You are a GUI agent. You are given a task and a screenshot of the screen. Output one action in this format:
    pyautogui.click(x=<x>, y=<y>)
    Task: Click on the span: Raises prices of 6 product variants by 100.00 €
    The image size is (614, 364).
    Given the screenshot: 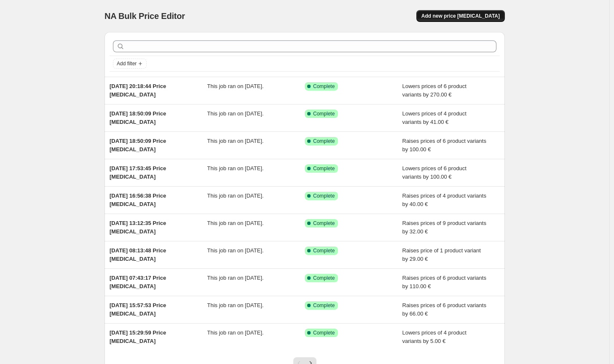 What is the action you would take?
    pyautogui.click(x=444, y=145)
    